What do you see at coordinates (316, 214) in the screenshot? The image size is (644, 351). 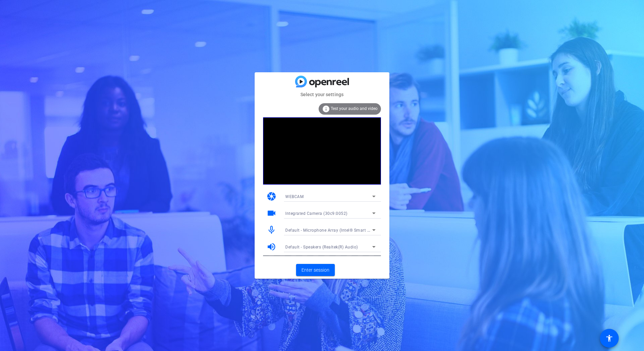 I see `span: Integrated Camera (30c9:0052)` at bounding box center [316, 214].